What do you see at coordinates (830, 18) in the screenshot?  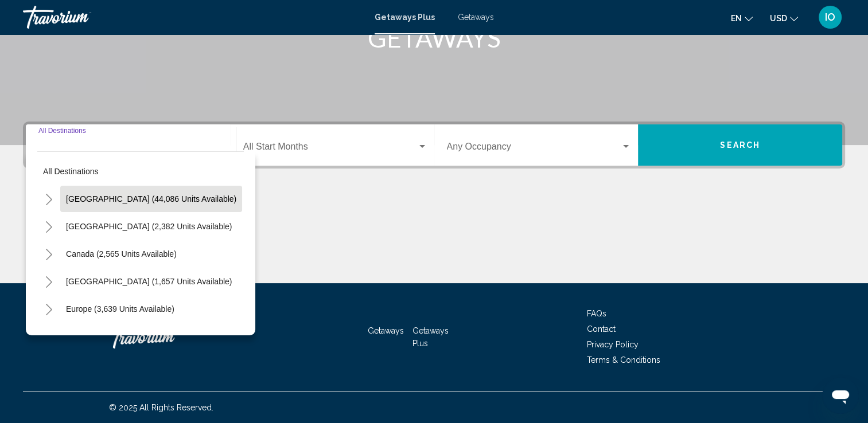 I see `button: User Menu` at bounding box center [830, 18].